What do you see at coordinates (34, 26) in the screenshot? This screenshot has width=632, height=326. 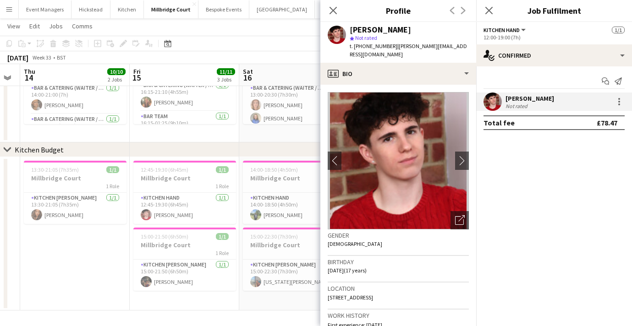 I see `span: Edit` at bounding box center [34, 26].